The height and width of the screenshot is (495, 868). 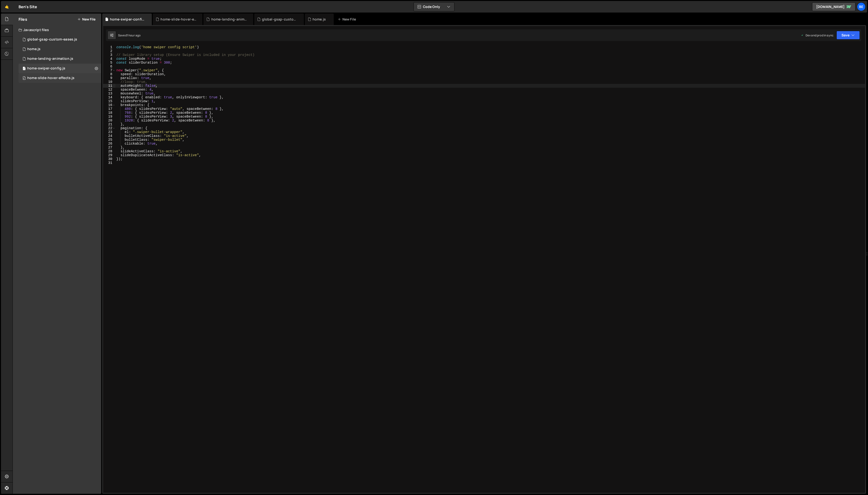 I want to click on div: 11910/28508.js, so click(x=59, y=49).